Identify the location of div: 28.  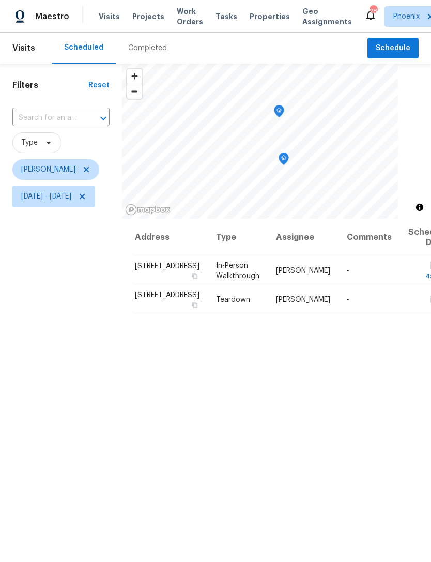
(373, 11).